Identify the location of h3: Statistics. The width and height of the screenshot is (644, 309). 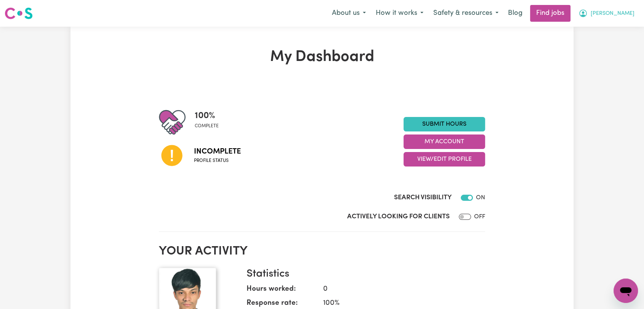
(363, 274).